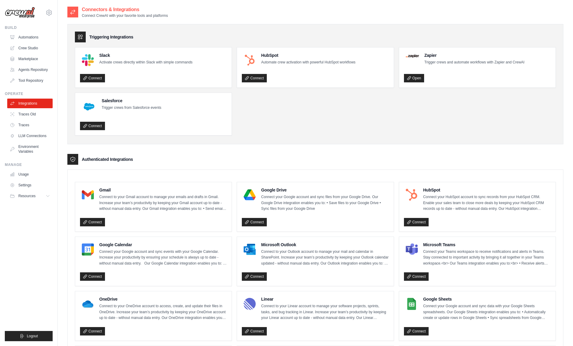  I want to click on img: Logo, so click(20, 13).